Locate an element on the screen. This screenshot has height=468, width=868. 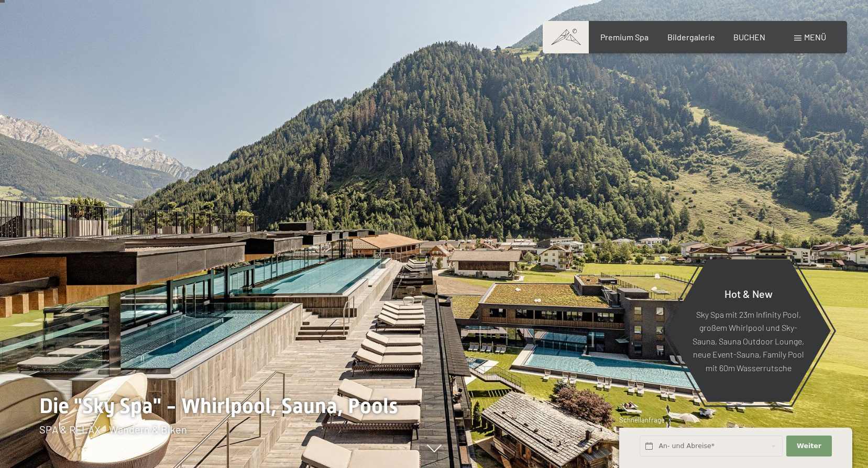
a: Premium Spa is located at coordinates (624, 36).